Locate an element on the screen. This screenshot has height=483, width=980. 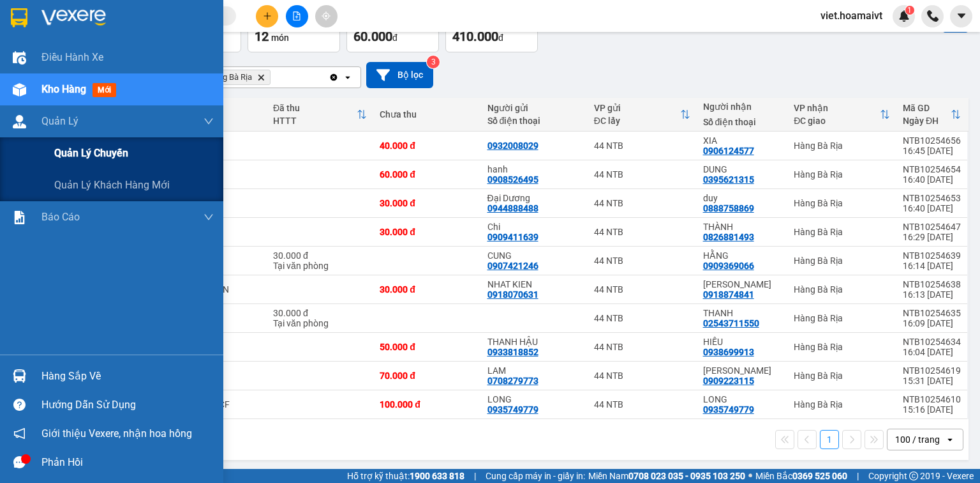
div: Ngày ĐH is located at coordinates (927, 121).